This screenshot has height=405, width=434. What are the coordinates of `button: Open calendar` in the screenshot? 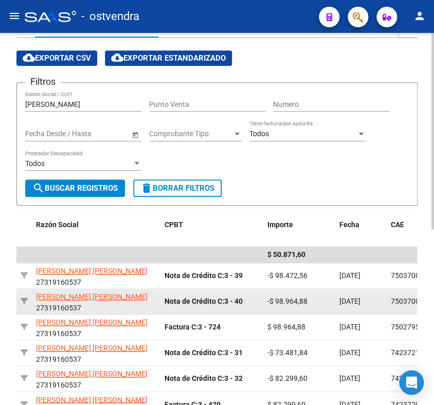 It's located at (135, 134).